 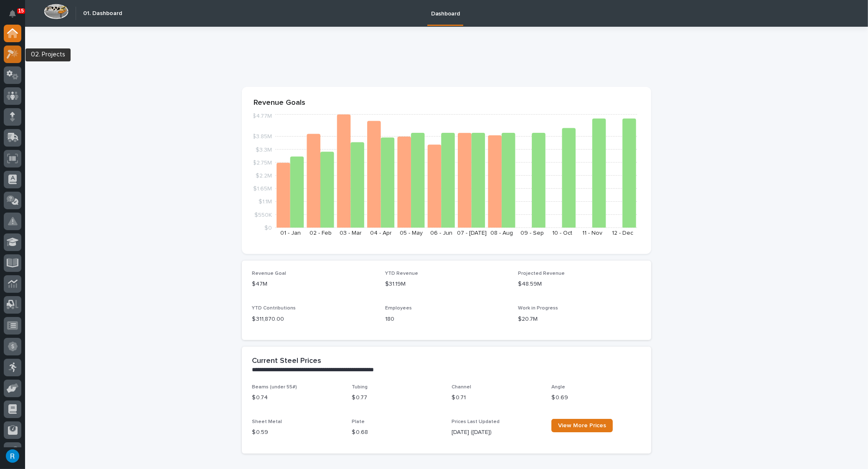 What do you see at coordinates (562, 233) in the screenshot?
I see `text: 10 - Oct` at bounding box center [562, 233].